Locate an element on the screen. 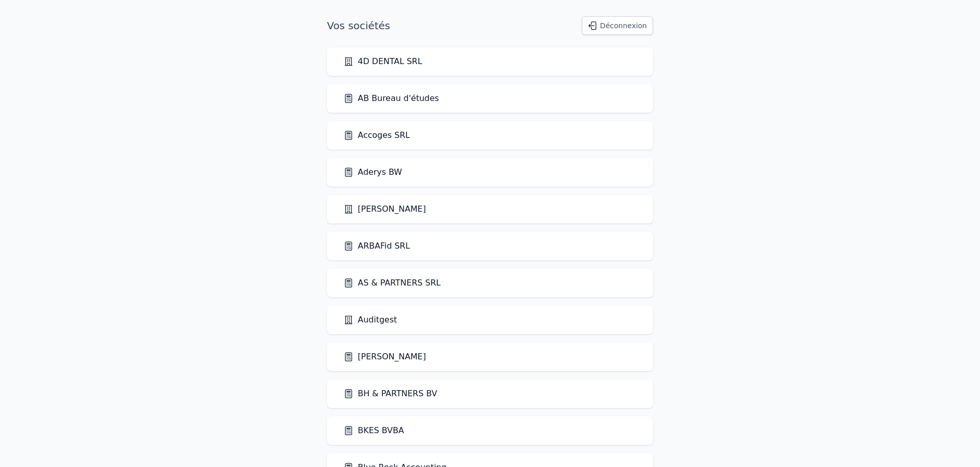 This screenshot has height=467, width=980. a: Aderys BW is located at coordinates (373, 172).